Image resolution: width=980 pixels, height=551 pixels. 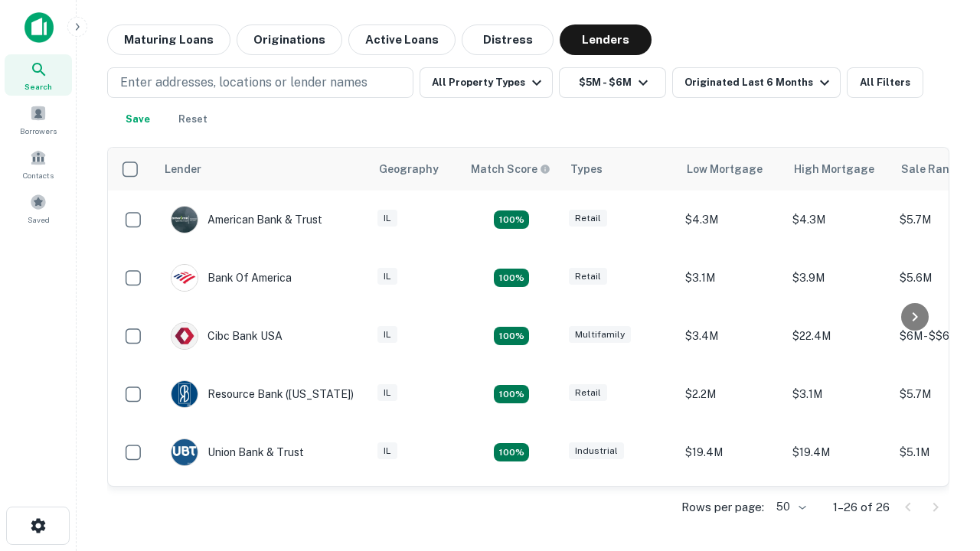 What do you see at coordinates (587, 169) in the screenshot?
I see `div: Types` at bounding box center [587, 169].